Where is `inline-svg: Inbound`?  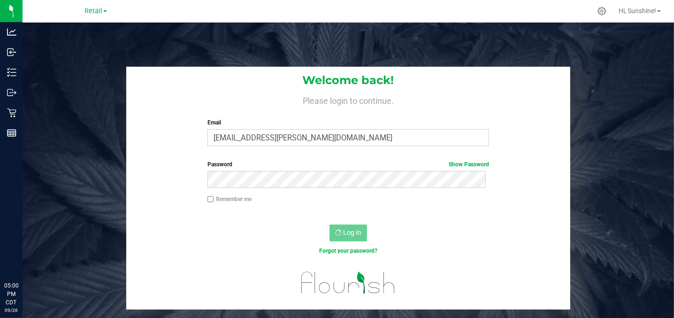
inline-svg: Inbound is located at coordinates (12, 52).